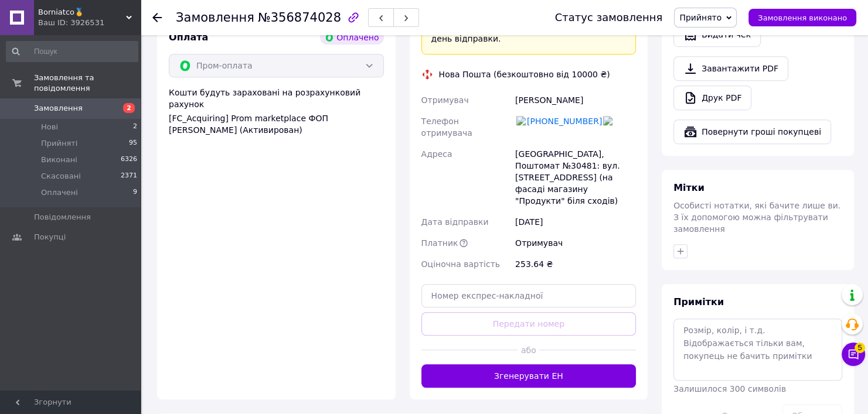  What do you see at coordinates (528, 296) in the screenshot?
I see `input: Номер експрес-накладної` at bounding box center [528, 296].